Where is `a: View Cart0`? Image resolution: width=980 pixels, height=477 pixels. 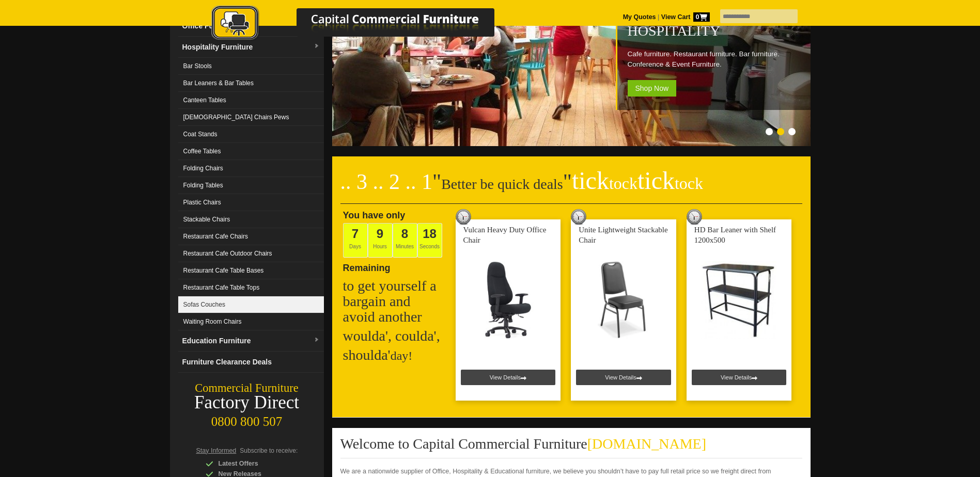 a: View Cart0 is located at coordinates (684, 17).